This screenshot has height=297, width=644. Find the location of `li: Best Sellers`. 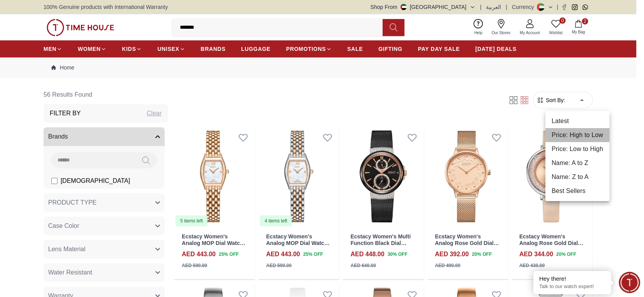

li: Best Sellers is located at coordinates (577, 191).